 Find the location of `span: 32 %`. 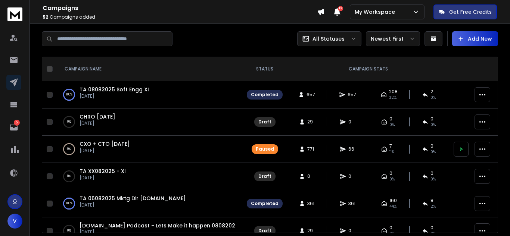

span: 32 % is located at coordinates (393, 98).